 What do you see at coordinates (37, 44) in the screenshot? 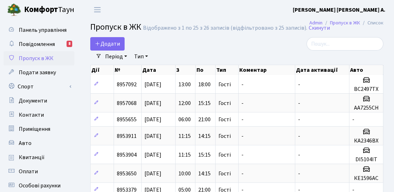
I see `span: Повідомлення` at bounding box center [37, 44].